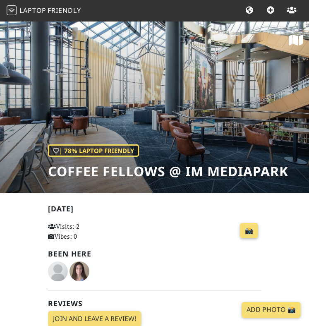 The height and width of the screenshot is (326, 309). Describe the element at coordinates (59, 271) in the screenshot. I see `span: Niklas` at that location.